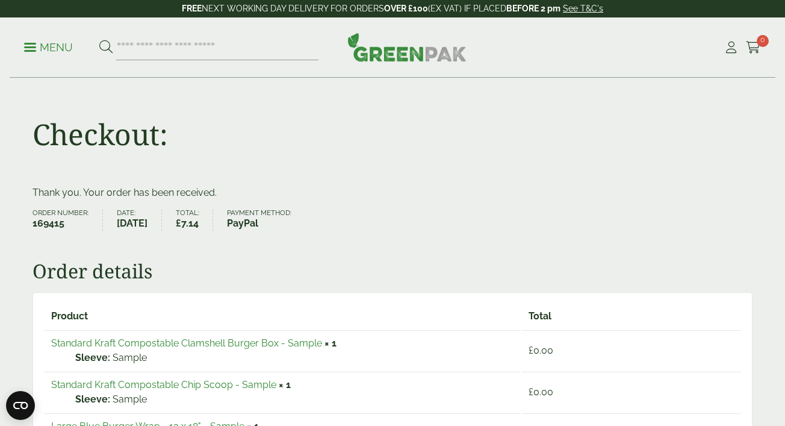 The image size is (785, 426). I want to click on i: Cart, so click(753, 48).